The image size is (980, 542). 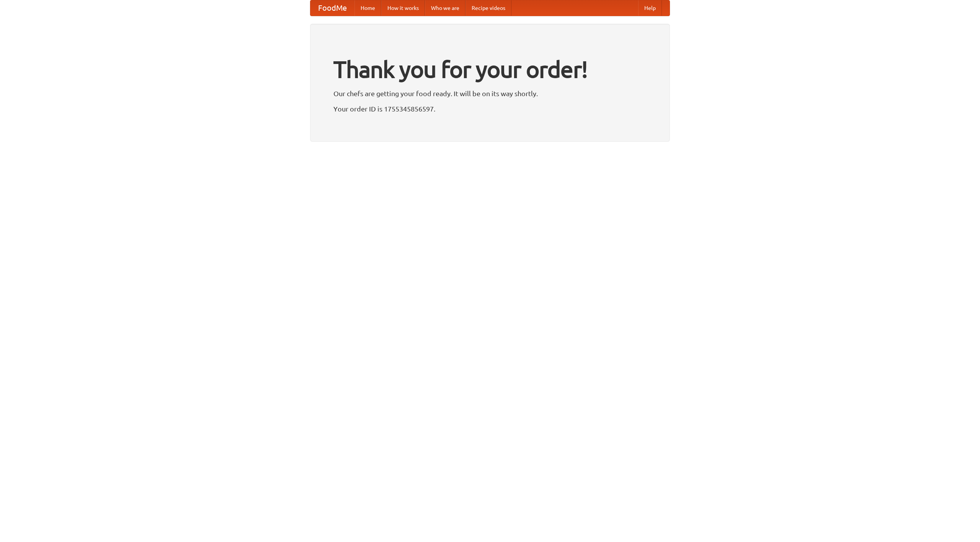 I want to click on a: Who we are, so click(x=445, y=8).